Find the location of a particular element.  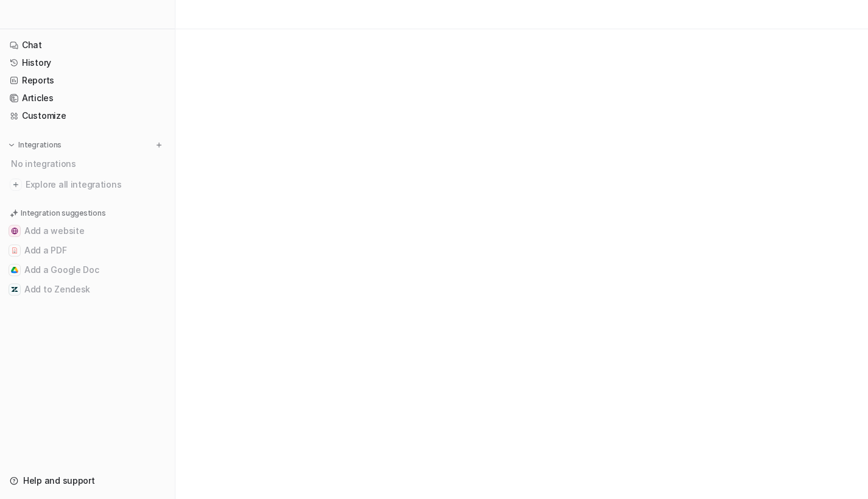

a: History is located at coordinates (87, 63).